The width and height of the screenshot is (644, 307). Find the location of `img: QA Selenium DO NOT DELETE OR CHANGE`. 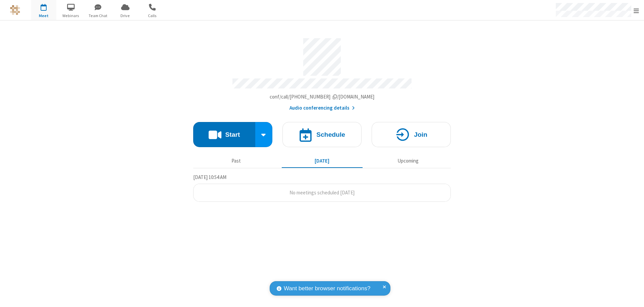

img: QA Selenium DO NOT DELETE OR CHANGE is located at coordinates (15, 10).